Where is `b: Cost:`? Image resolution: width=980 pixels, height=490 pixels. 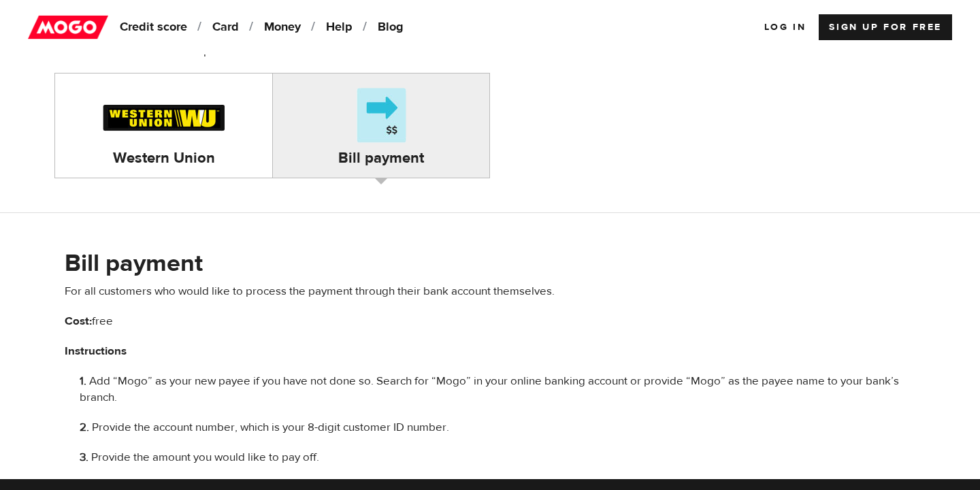 b: Cost: is located at coordinates (78, 321).